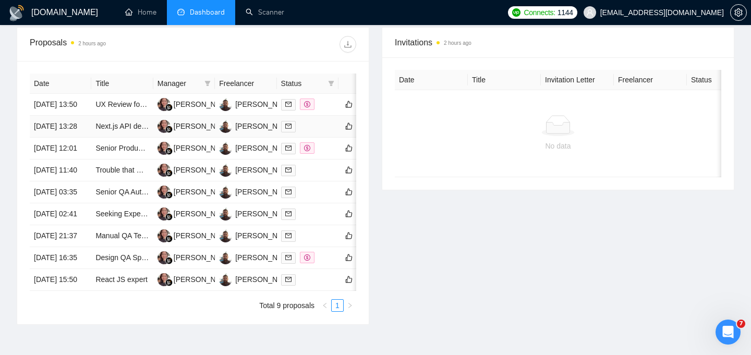 The height and width of the screenshot is (355, 751). Describe the element at coordinates (577, 80) in the screenshot. I see `th: Invitation Letter` at that location.